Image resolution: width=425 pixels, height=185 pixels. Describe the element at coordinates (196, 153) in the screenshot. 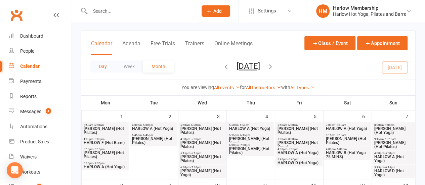

I see `span: - 6:15pm` at that location.